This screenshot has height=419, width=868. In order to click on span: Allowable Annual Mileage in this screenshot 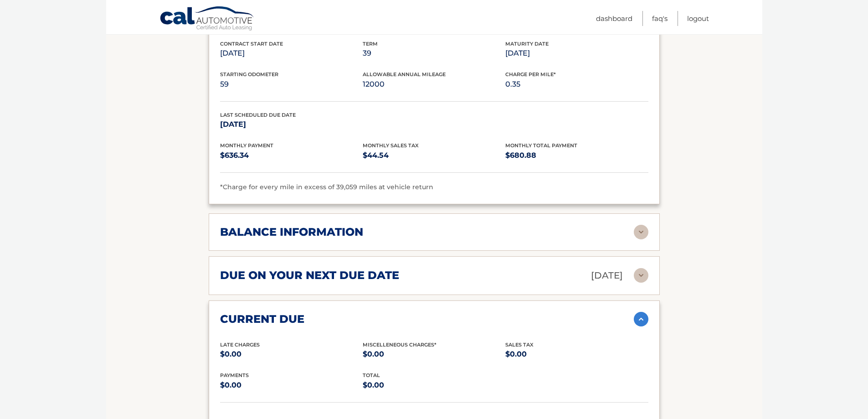, I will do `click(404, 74)`.